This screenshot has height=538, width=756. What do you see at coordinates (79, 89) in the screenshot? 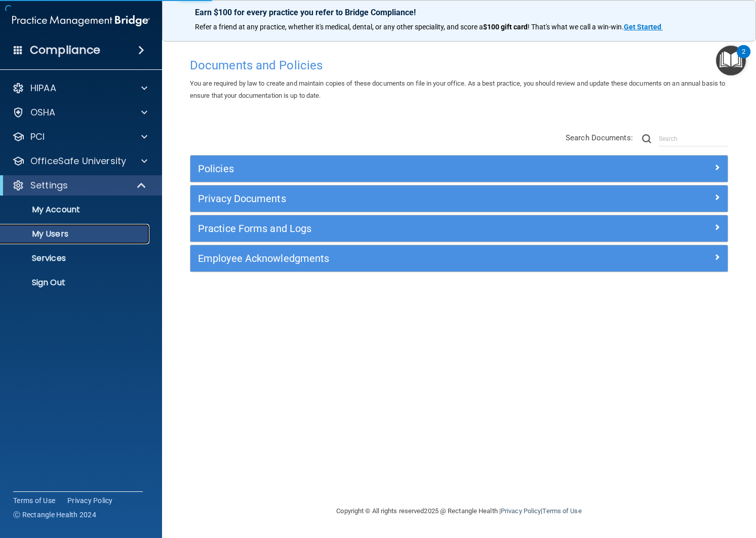
I see `a: HIPAA` at bounding box center [79, 89].